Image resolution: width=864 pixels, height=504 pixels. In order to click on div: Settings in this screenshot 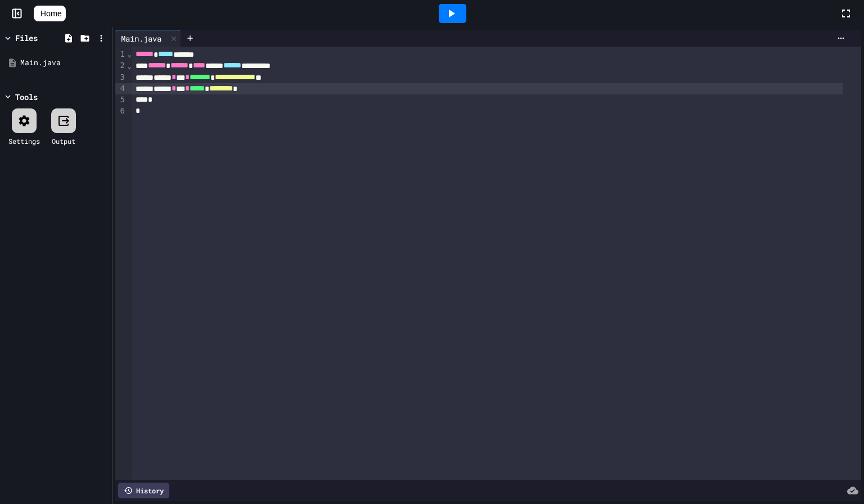, I will do `click(24, 141)`.